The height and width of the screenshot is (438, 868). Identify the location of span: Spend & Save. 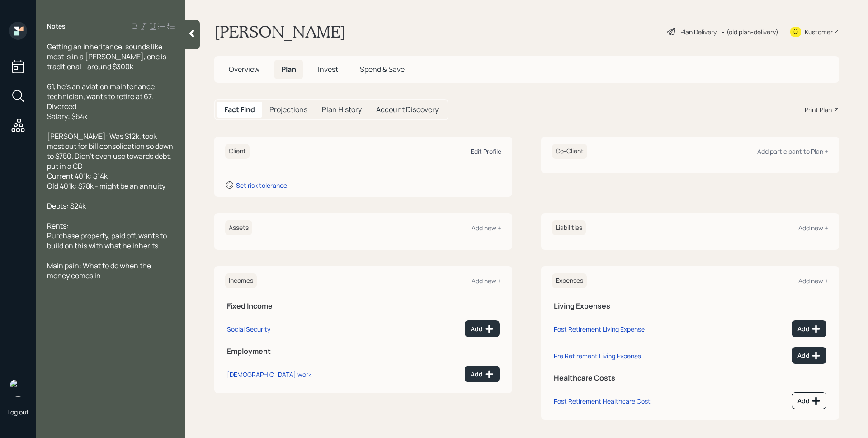
(382, 69).